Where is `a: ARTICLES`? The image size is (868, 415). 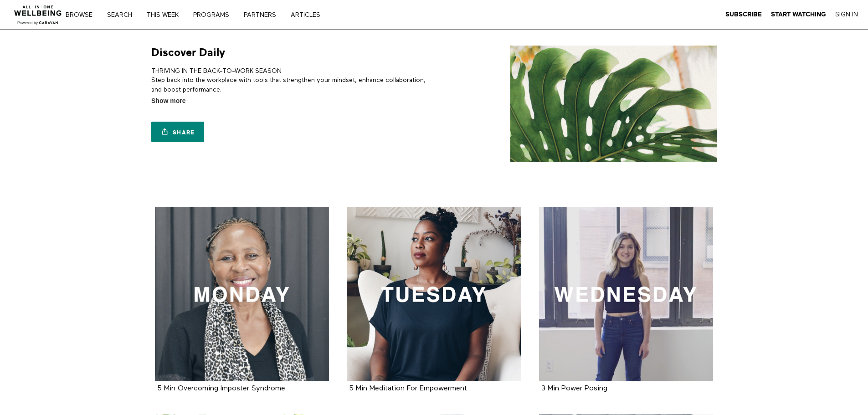 a: ARTICLES is located at coordinates (309, 15).